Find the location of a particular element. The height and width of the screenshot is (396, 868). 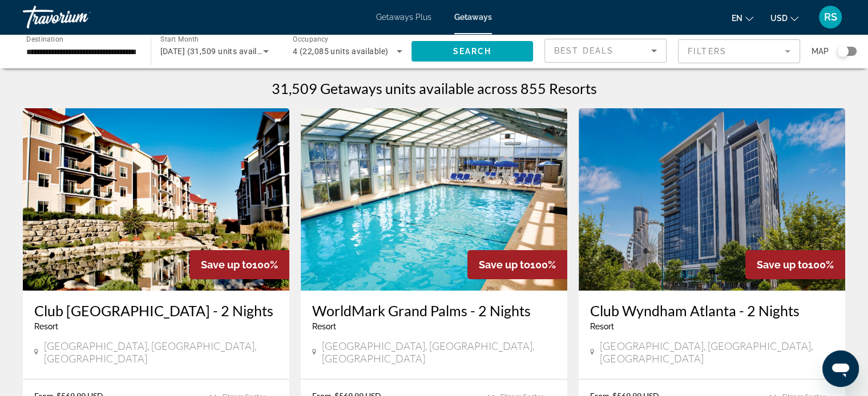

img: DK63O01X.jpg is located at coordinates (434, 199).